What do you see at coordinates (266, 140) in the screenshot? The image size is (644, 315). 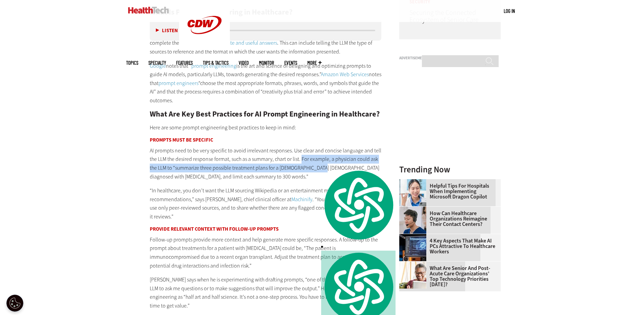 I see `h3: Prompts Must Be Specific` at bounding box center [266, 140].